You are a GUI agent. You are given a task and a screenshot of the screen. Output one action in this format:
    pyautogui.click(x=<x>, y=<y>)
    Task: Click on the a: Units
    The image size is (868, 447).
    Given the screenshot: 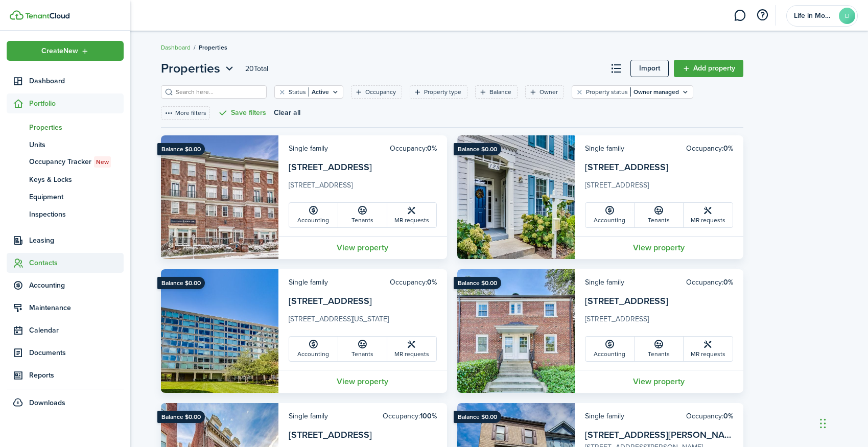 What is the action you would take?
    pyautogui.click(x=65, y=145)
    